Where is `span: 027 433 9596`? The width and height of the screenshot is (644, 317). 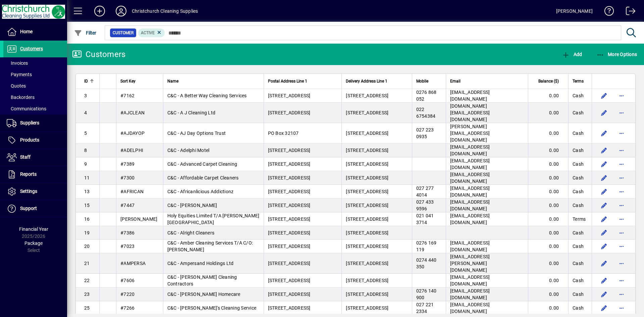 span: 027 433 9596 is located at coordinates (425, 205).